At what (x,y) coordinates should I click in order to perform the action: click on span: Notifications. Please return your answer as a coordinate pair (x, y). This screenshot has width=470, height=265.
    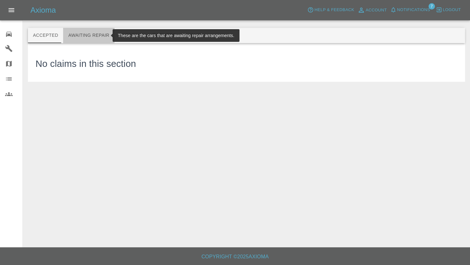
    Looking at the image, I should click on (414, 10).